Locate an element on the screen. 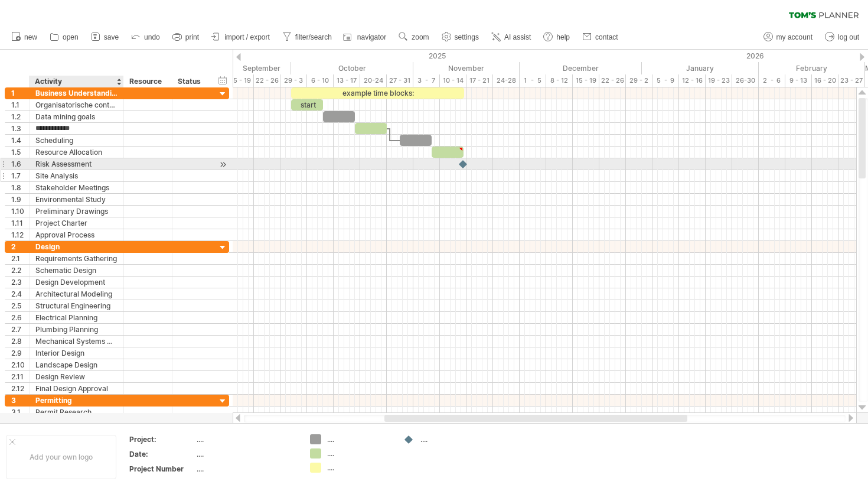 This screenshot has height=491, width=868. div: 2 is located at coordinates (20, 246).